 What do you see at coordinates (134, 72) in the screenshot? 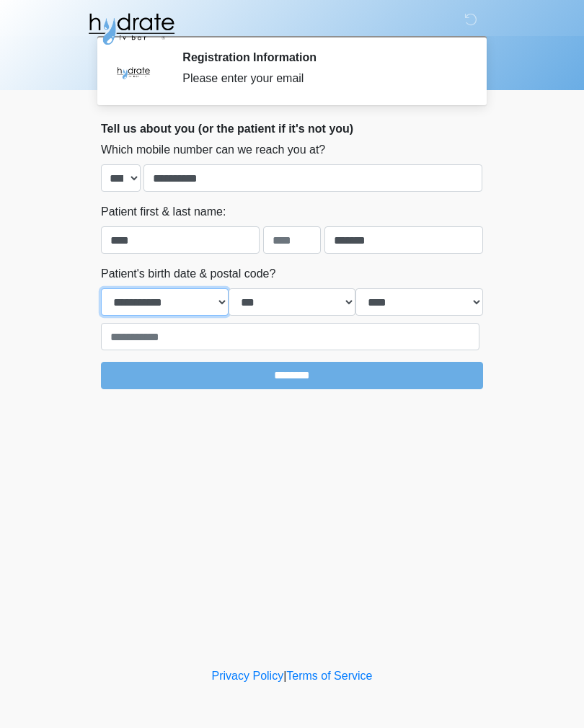
I see `img: Agent Avatar` at bounding box center [134, 72].